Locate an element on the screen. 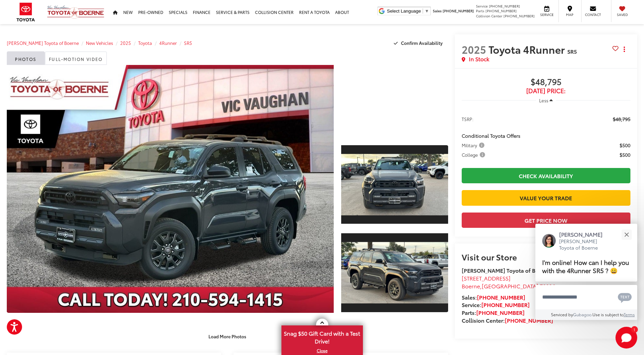  strong: Collision Center: is located at coordinates (507, 319).